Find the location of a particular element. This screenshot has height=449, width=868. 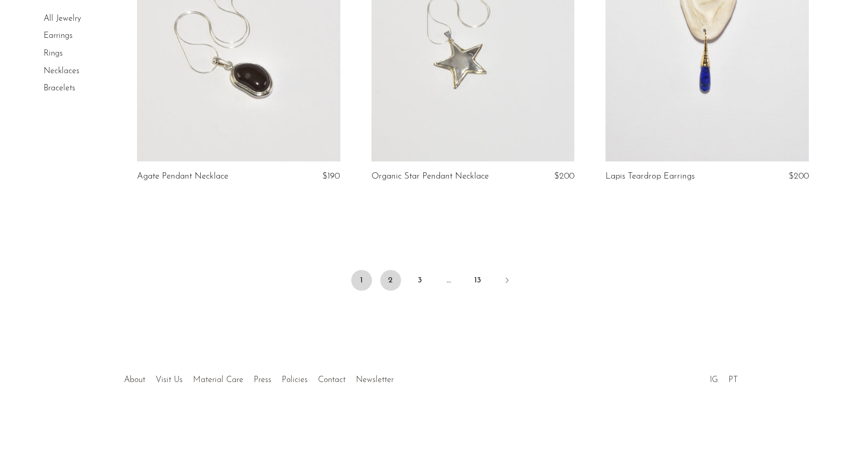

a: Agate Pendant Necklace is located at coordinates (182, 176).